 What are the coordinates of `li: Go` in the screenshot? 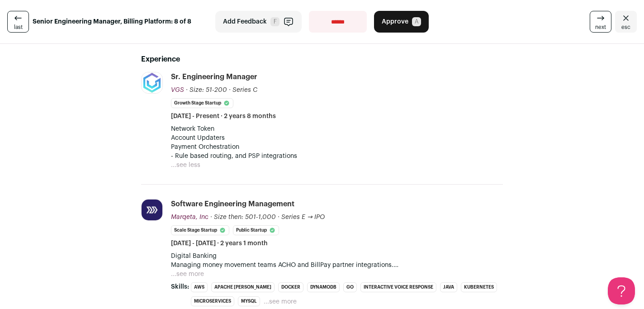 It's located at (350, 288).